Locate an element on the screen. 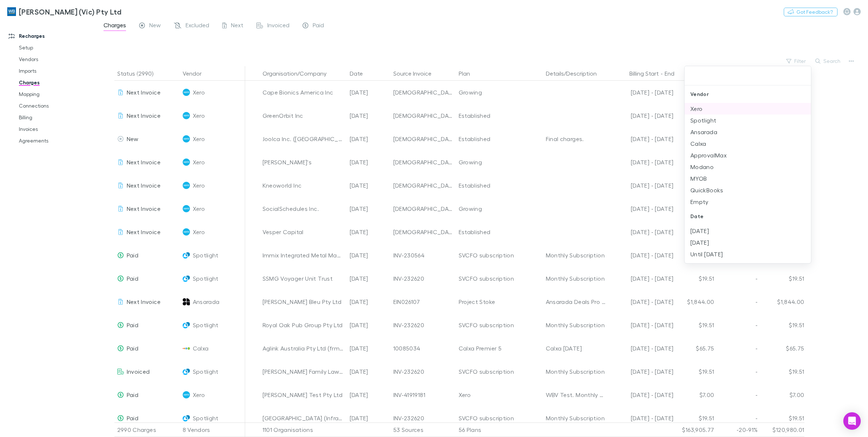 This screenshot has width=868, height=437. li: MYOB is located at coordinates (748, 178).